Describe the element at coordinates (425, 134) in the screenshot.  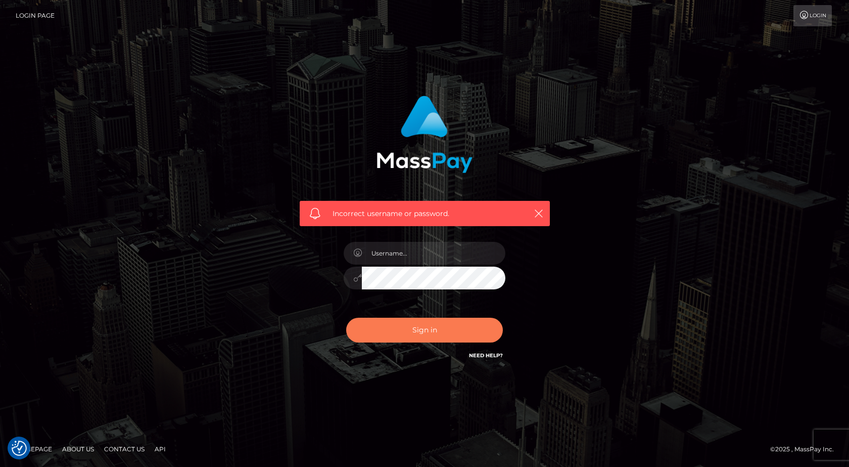
I see `img: MassPay Login` at that location.